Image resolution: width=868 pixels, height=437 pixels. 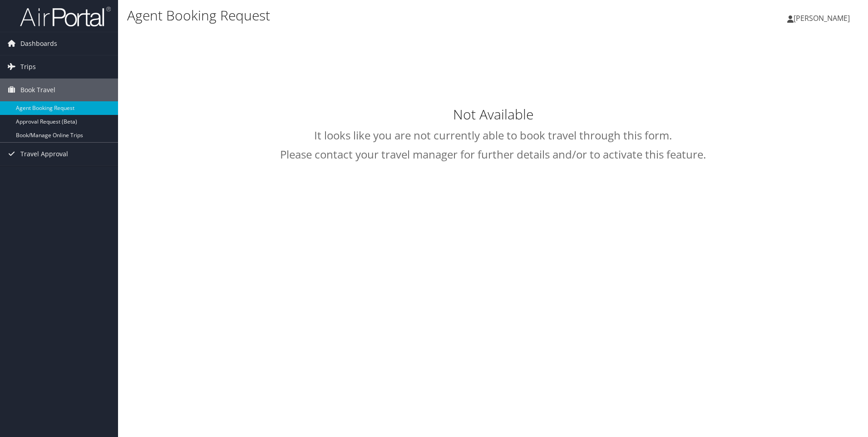 I want to click on span: Trips, so click(x=28, y=67).